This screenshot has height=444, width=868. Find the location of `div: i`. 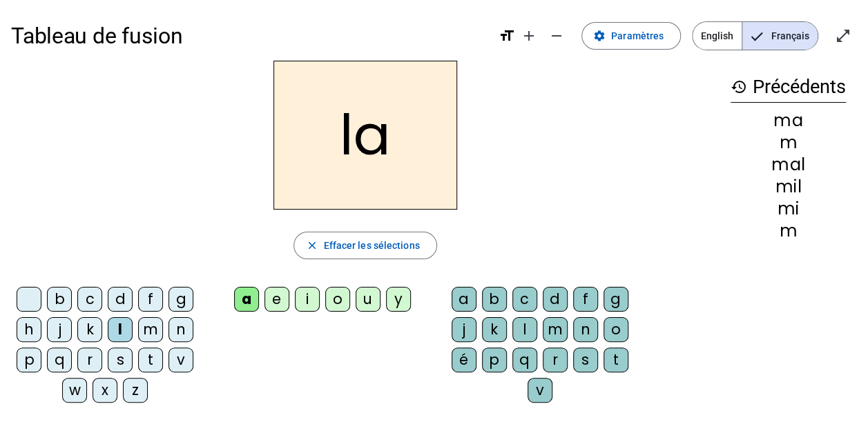

div: i is located at coordinates (307, 300).